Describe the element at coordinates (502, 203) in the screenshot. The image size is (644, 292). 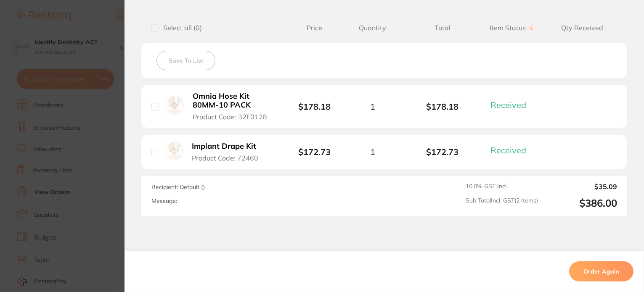
I see `span: Sub Total Incl. GST ( 2 Items)` at that location.